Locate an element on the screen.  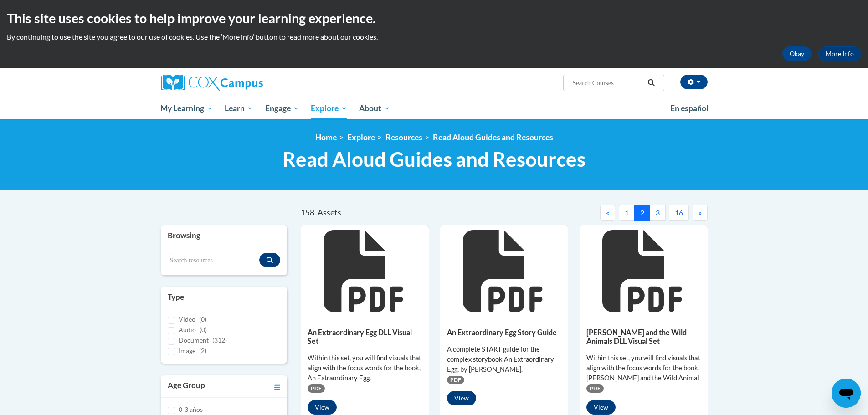
div: Within this set, you will find visuals that align with the focus words for the book, [PERSON_NAME... is located at coordinates (643, 368).